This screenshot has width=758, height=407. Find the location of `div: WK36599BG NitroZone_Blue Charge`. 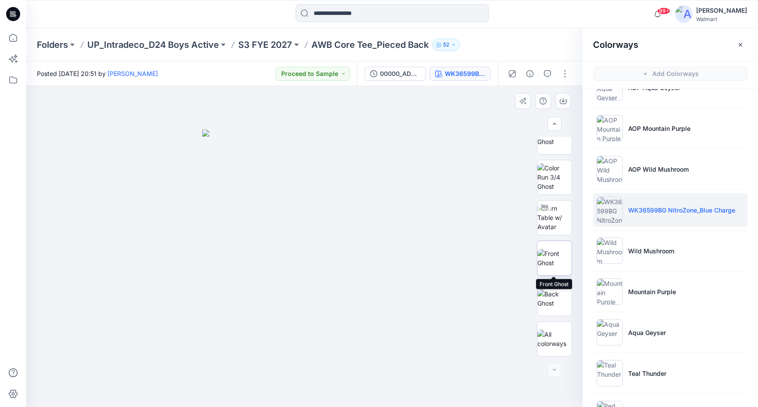

div: WK36599BG NitroZone_Blue Charge is located at coordinates (465, 74).